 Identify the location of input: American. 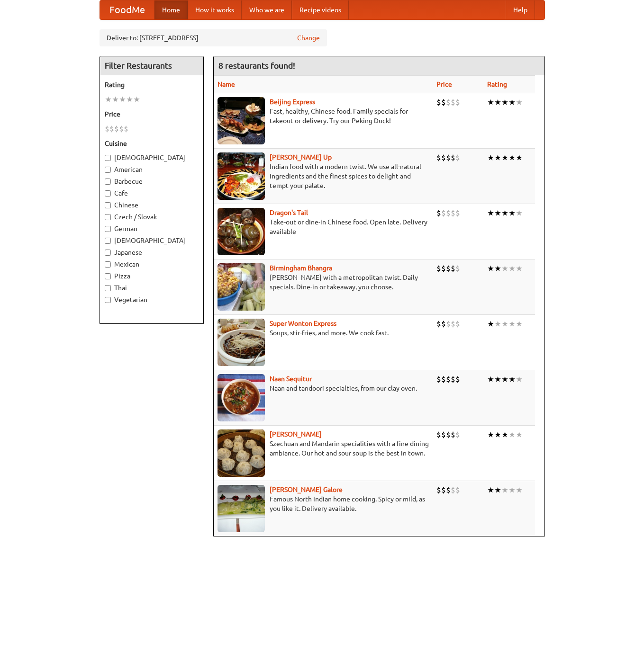
(107, 170).